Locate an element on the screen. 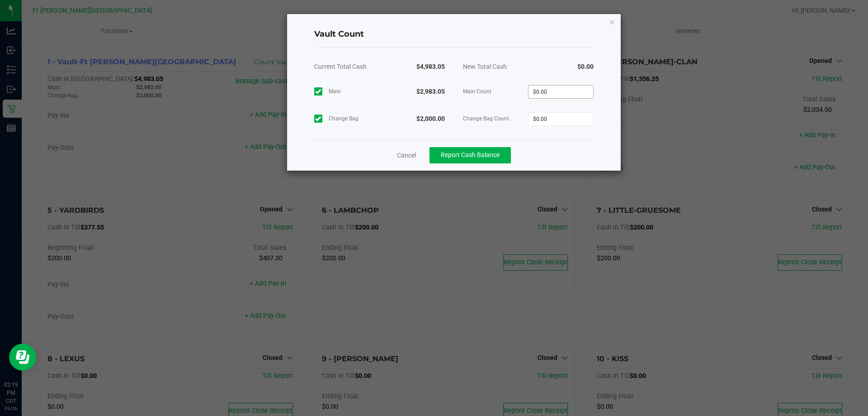 Image resolution: width=868 pixels, height=416 pixels. span: Change Bag Count is located at coordinates (495, 119).